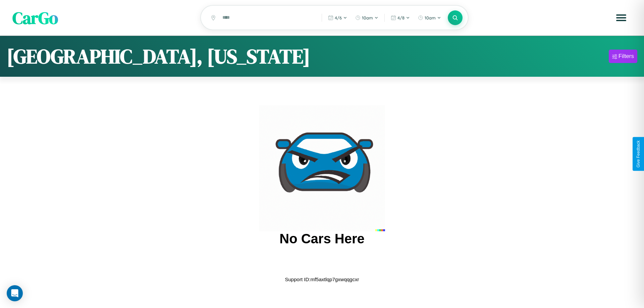 This screenshot has height=308, width=644. Describe the element at coordinates (337, 18) in the screenshot. I see `button: 4/6` at that location.